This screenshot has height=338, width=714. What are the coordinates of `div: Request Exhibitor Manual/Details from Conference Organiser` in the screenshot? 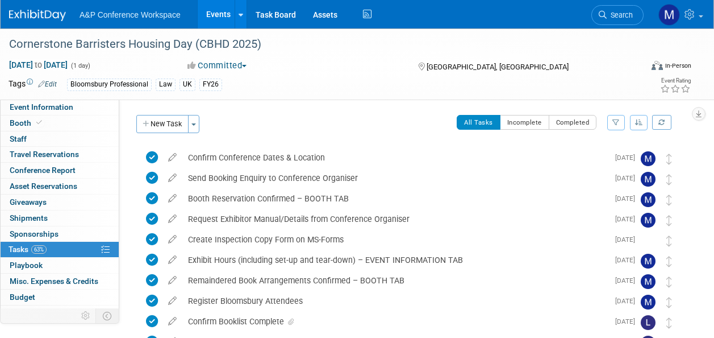 It's located at (395, 219).